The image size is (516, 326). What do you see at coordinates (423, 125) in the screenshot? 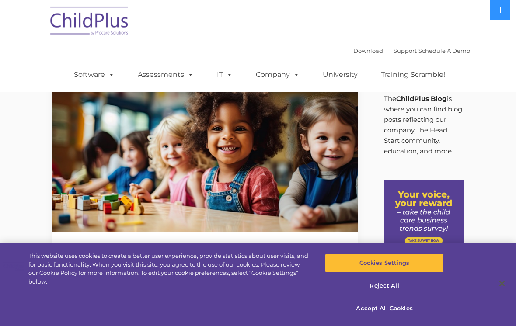
I see `p: The is where you can find blog posts reflecting our company, the Head Start community, education,...` at bounding box center [423, 125].